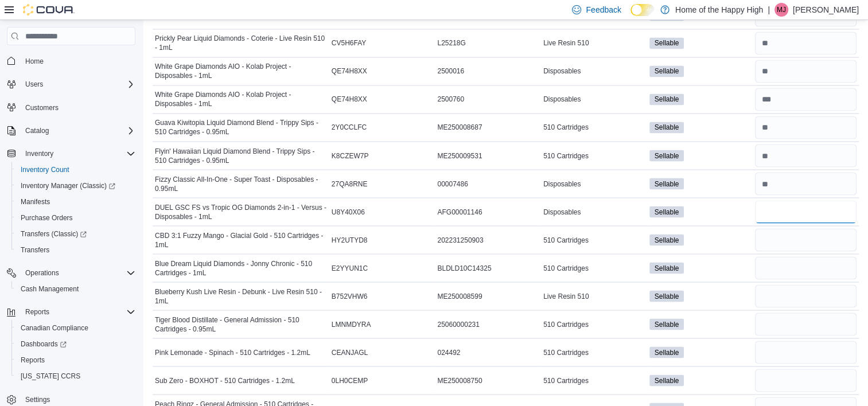 This screenshot has width=868, height=406. Describe the element at coordinates (37, 131) in the screenshot. I see `button: Catalog` at that location.